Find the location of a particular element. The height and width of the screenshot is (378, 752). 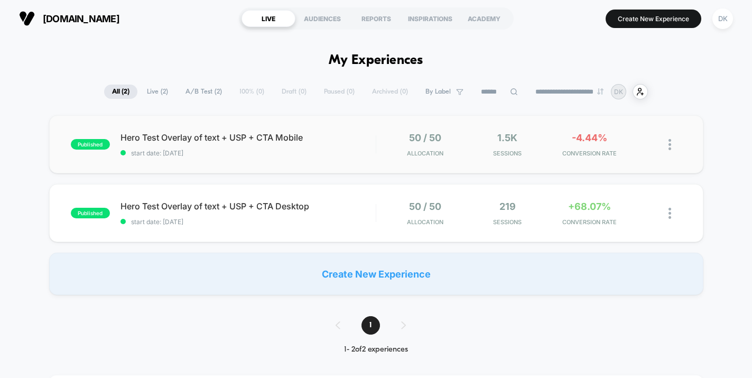

span: Live ( 2 ) is located at coordinates (157, 91).